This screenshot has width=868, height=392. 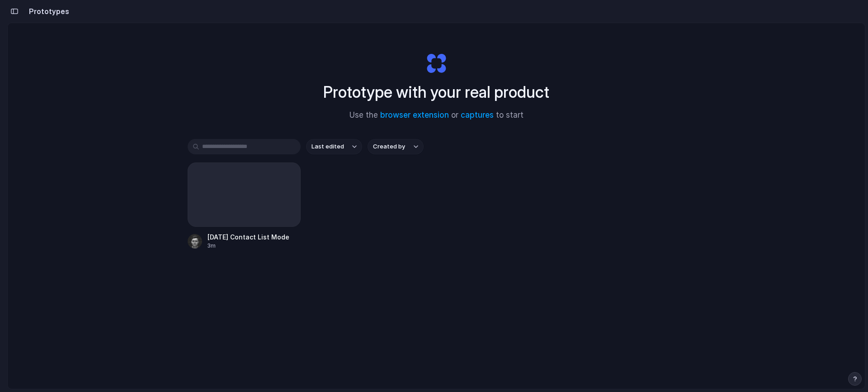 I want to click on div: 3m, so click(x=248, y=246).